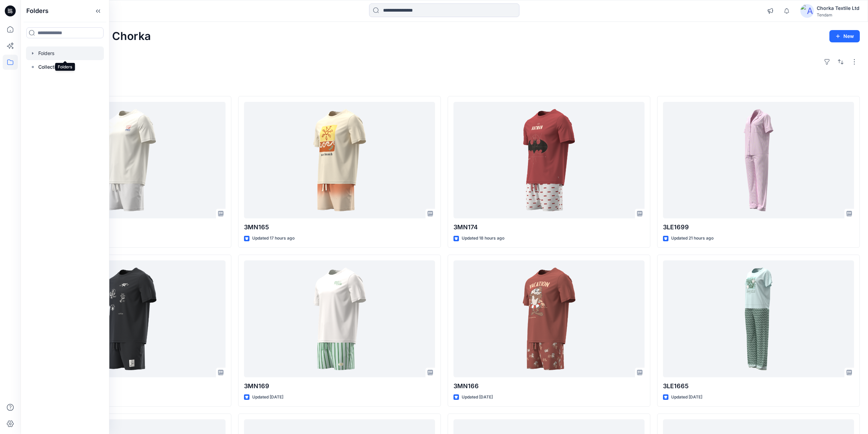 Image resolution: width=868 pixels, height=434 pixels. Describe the element at coordinates (273, 238) in the screenshot. I see `p: Updated 17 hours ago` at that location.